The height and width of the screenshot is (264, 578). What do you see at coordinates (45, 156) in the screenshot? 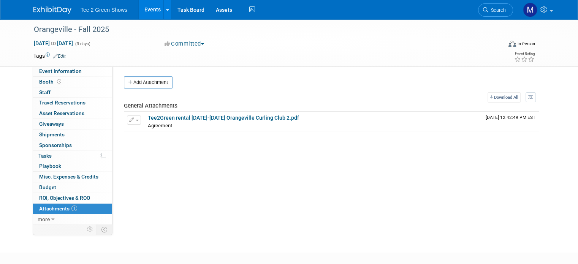
I see `span: Tasks` at bounding box center [45, 156].